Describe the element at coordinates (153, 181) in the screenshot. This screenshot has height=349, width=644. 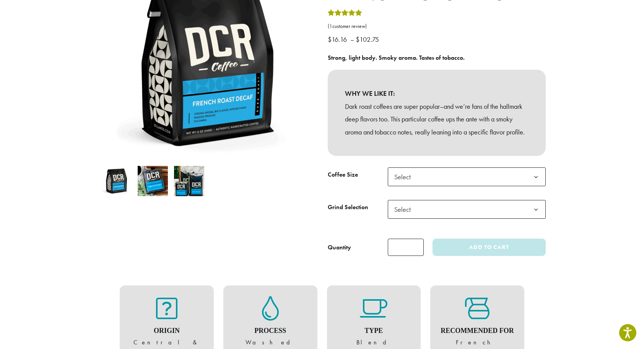
I see `img: French Roast Decaf - Image 2` at that location.